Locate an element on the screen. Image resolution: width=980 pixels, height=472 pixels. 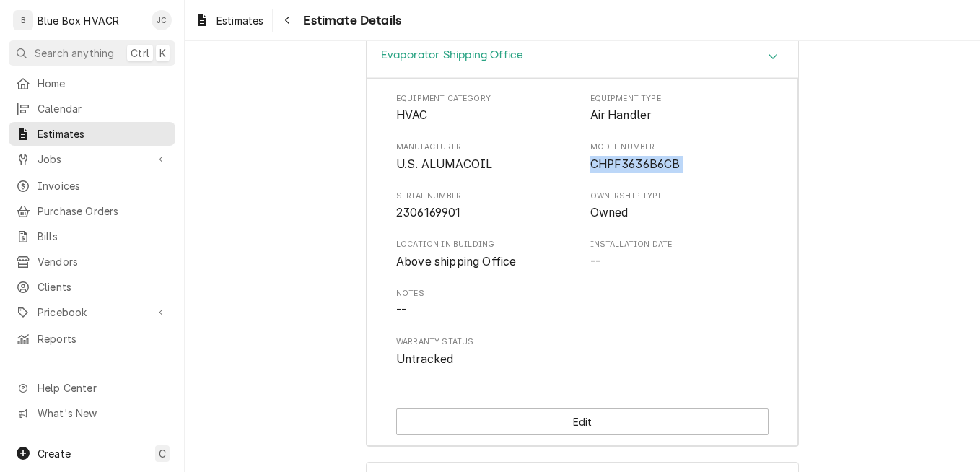
span: Vendors is located at coordinates (103, 261).